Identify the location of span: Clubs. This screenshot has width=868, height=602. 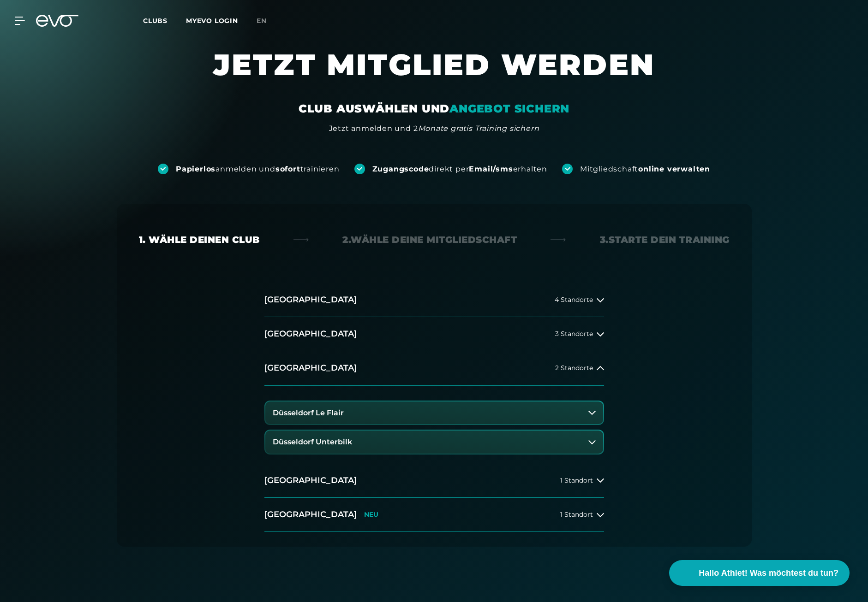
(155, 21).